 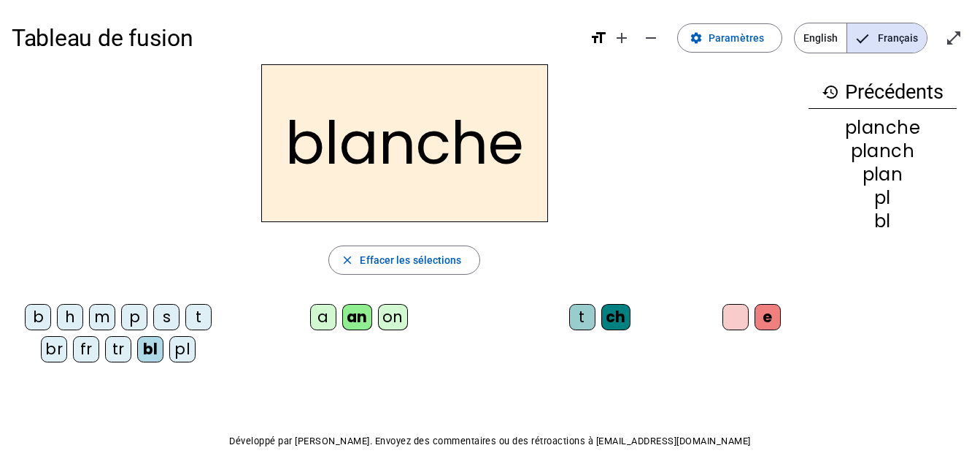 I want to click on h3: Précédents, so click(x=882, y=92).